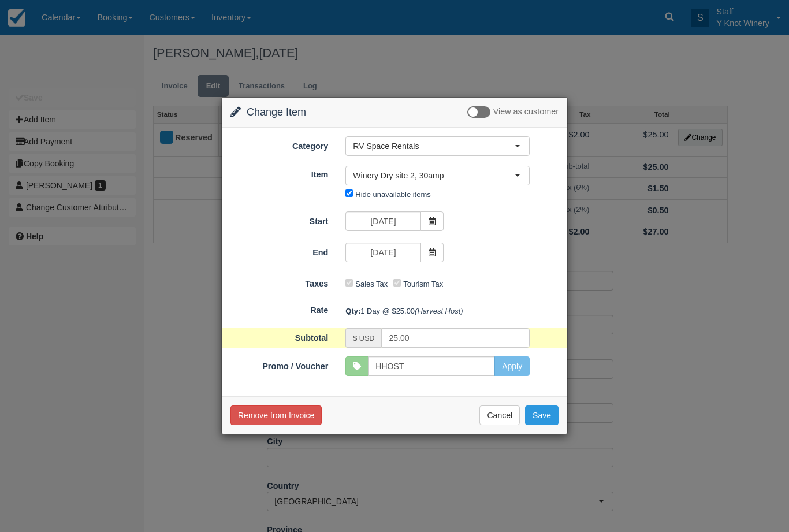  What do you see at coordinates (451, 311) in the screenshot?
I see `div: 1 Day @ $25.00` at bounding box center [451, 311].